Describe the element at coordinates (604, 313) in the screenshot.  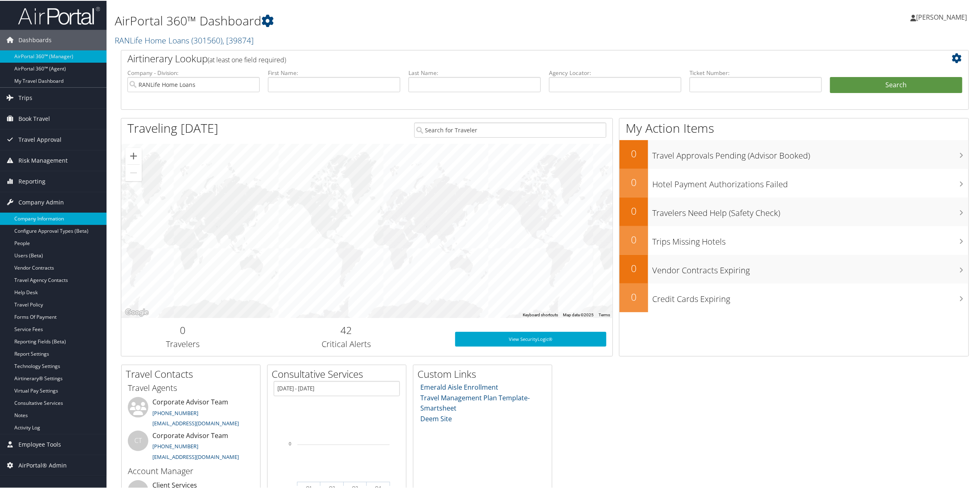
I see `a: Terms (opens in new tab)` at that location.